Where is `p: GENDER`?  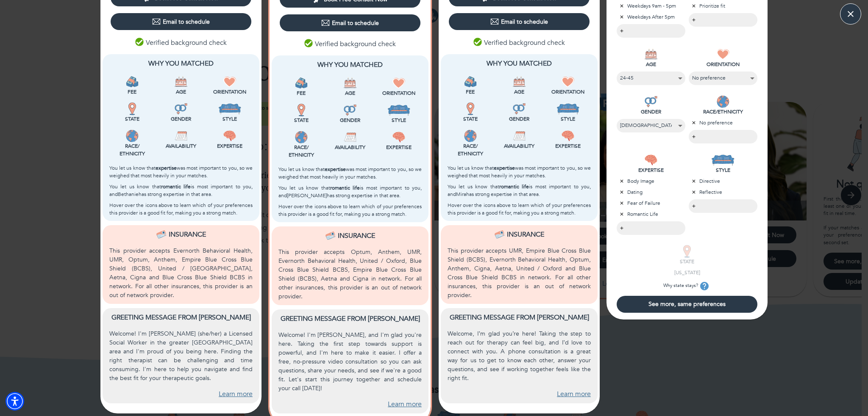 p: GENDER is located at coordinates (651, 112).